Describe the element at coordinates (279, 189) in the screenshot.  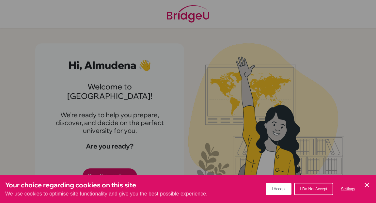
I see `button: I Accept` at that location.